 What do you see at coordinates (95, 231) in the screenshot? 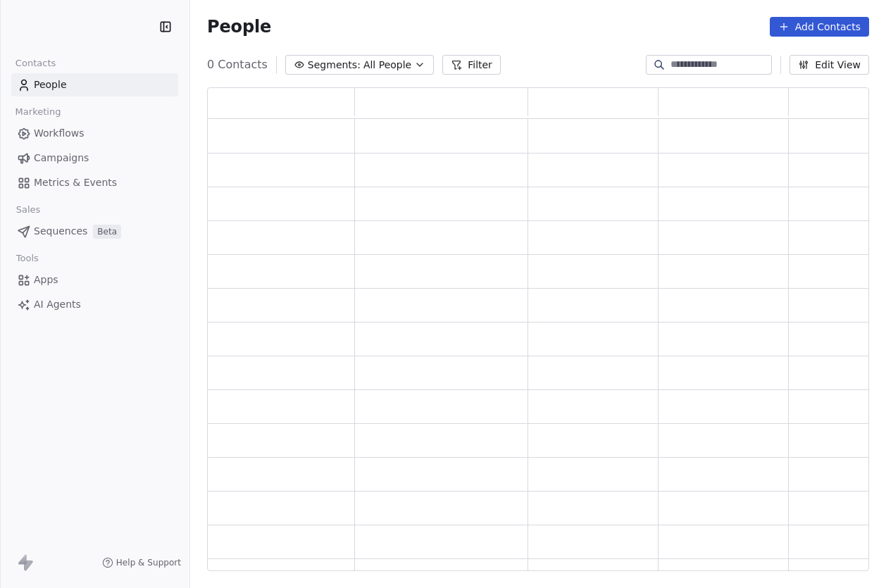
I see `a: SequencesBeta` at bounding box center [95, 231].